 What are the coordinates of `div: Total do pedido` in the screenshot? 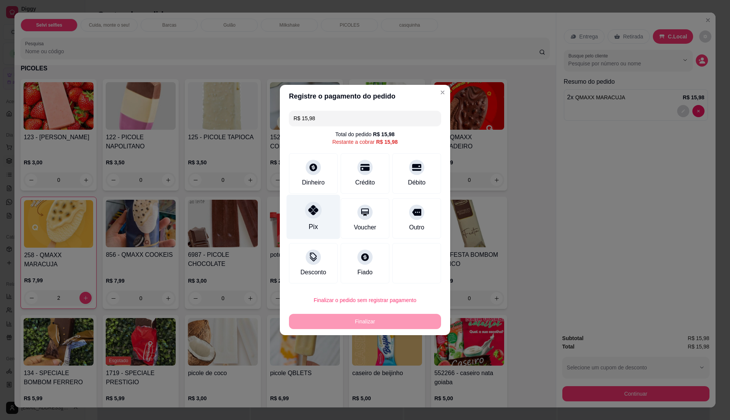 It's located at (365, 134).